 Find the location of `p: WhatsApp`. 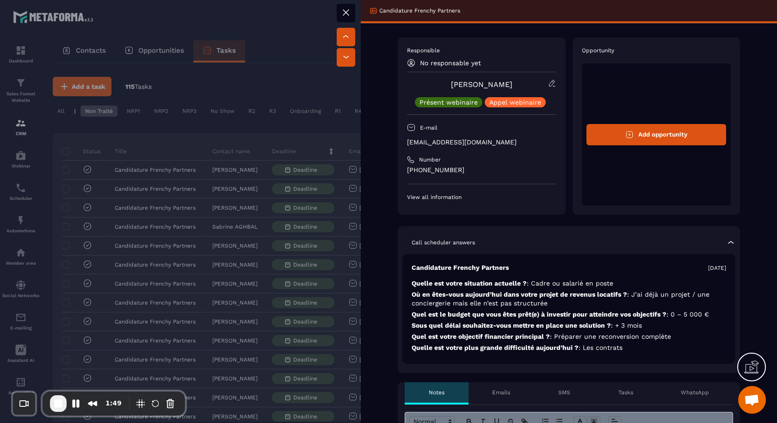

p: WhatsApp is located at coordinates (695, 392).